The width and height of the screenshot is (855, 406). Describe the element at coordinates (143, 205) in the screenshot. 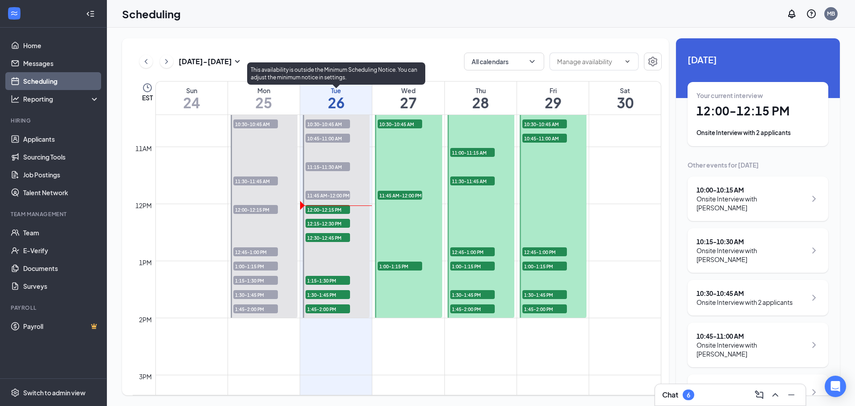

I see `div: 12pm` at that location.